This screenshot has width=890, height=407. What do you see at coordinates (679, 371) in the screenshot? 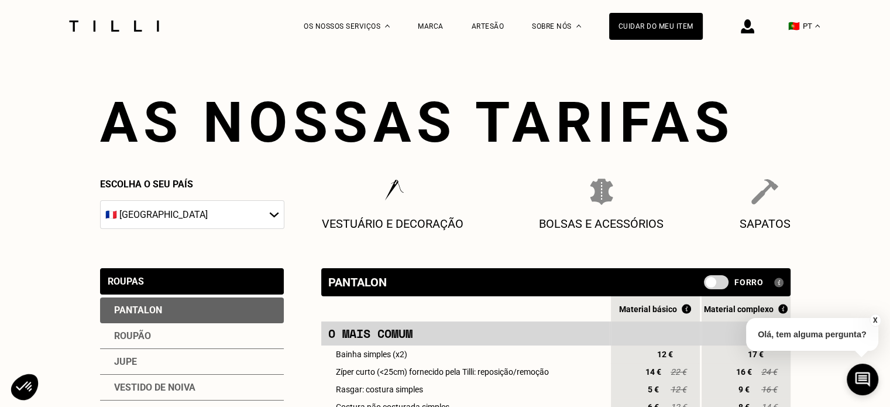
I see `span: 22 €` at bounding box center [679, 371].